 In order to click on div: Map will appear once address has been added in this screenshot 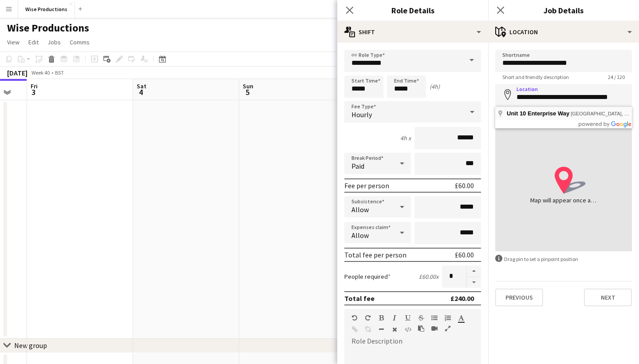, I will do `click(563, 200)`.